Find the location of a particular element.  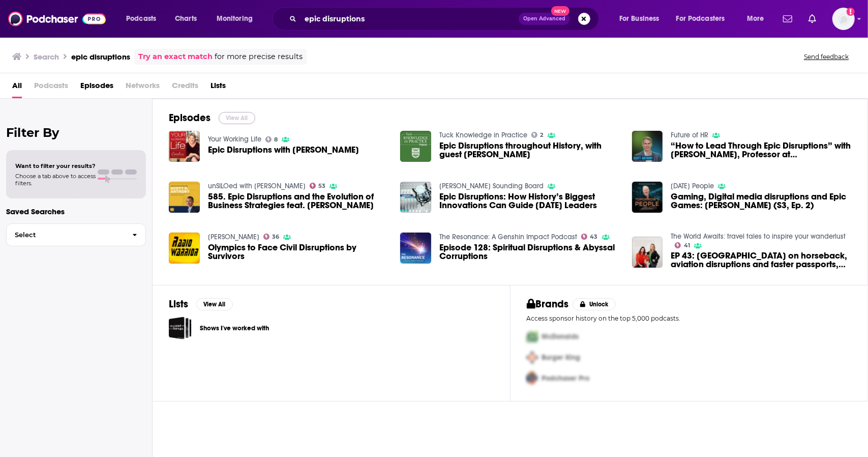

a: The World Awaits: travel tales to inspire your wanderlust is located at coordinates (758, 236).